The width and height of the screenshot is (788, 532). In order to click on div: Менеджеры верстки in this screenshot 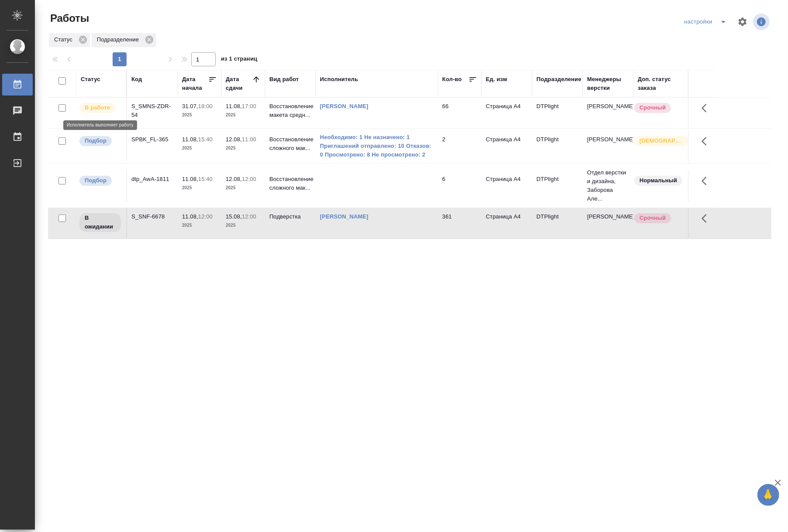, I will do `click(608, 84)`.